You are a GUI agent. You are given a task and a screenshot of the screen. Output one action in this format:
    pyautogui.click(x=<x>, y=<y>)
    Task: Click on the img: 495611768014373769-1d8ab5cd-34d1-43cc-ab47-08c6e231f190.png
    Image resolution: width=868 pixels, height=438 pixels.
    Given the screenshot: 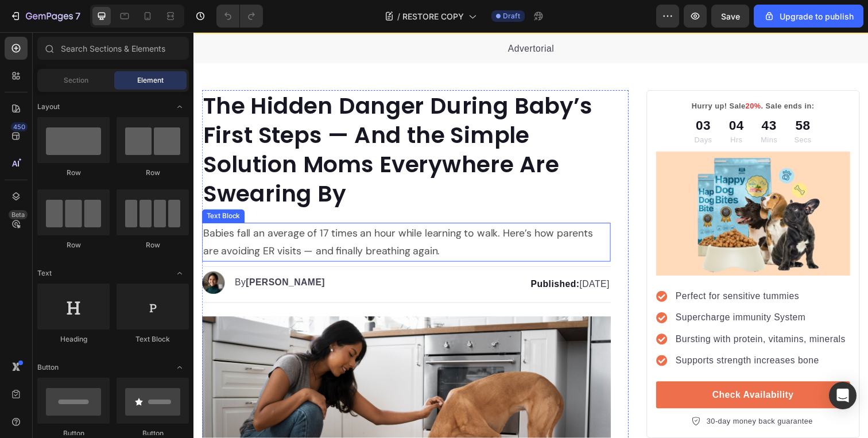 What is the action you would take?
    pyautogui.click(x=20, y=256)
    